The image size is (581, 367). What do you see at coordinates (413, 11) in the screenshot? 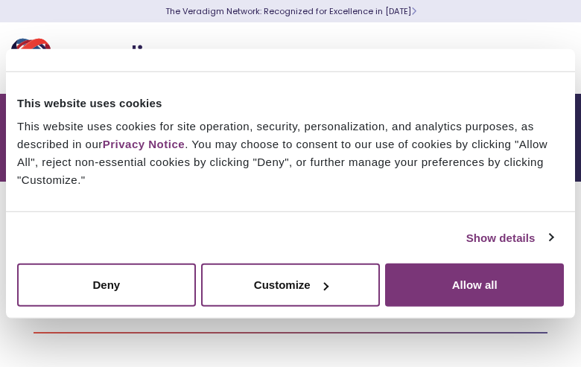
I see `span: Learn More` at bounding box center [413, 11].